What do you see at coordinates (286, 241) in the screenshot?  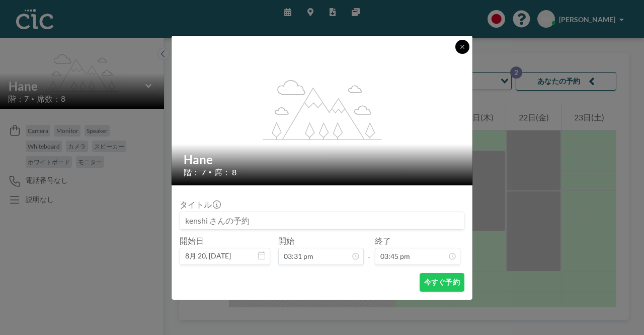 I see `label: 開始` at bounding box center [286, 241].